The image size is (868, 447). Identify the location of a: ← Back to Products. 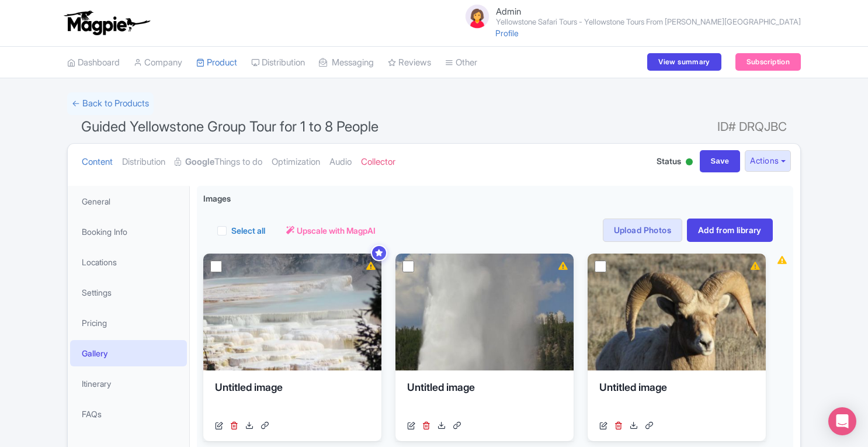
(110, 104).